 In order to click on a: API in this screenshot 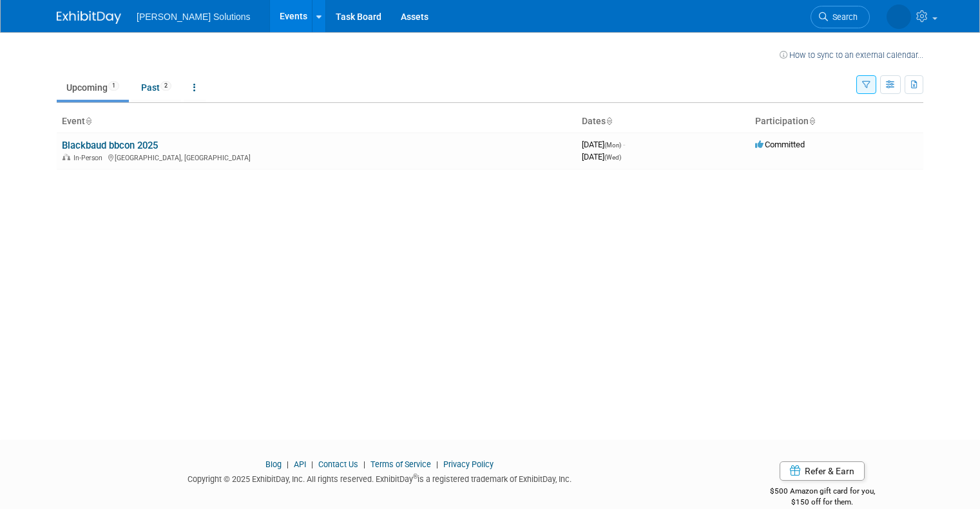, I will do `click(300, 464)`.